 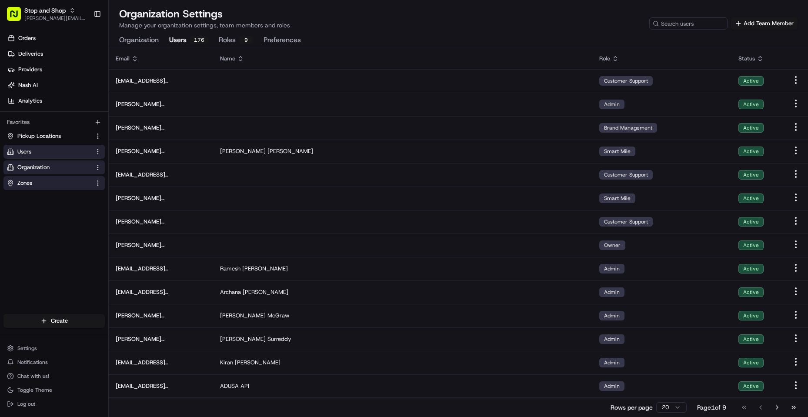 I want to click on div: Page 1 of 9, so click(x=711, y=407).